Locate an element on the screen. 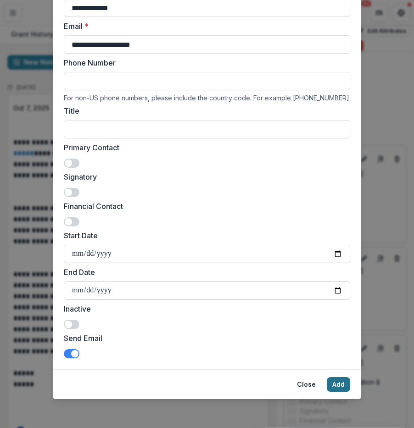 Image resolution: width=414 pixels, height=428 pixels. label: Title is located at coordinates (204, 111).